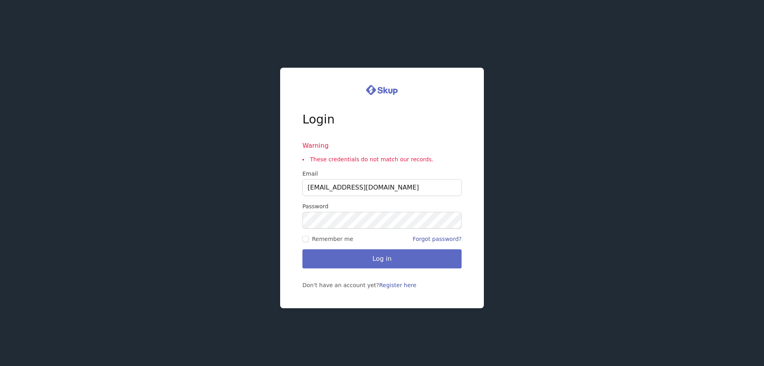 The width and height of the screenshot is (764, 366). I want to click on h1: Login, so click(382, 127).